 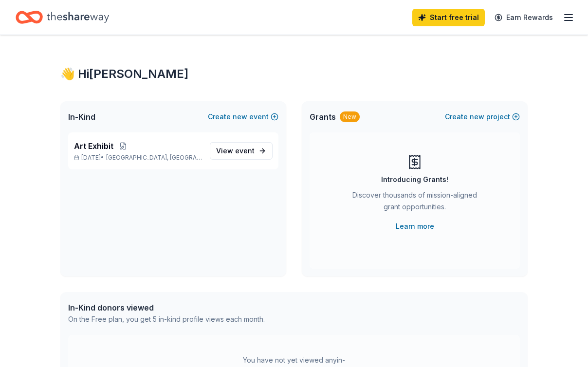 I want to click on span: event, so click(x=245, y=150).